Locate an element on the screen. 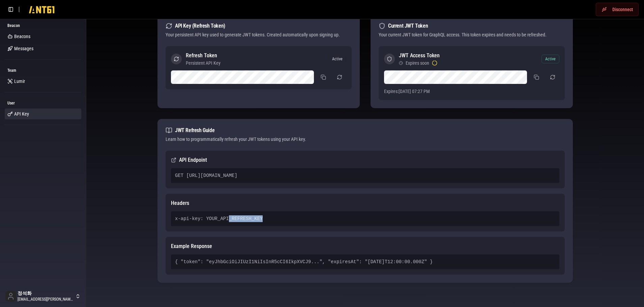  div: Your persistent API key used to generate JWT tokens. Created automatically upon signing up. is located at coordinates (258, 35).